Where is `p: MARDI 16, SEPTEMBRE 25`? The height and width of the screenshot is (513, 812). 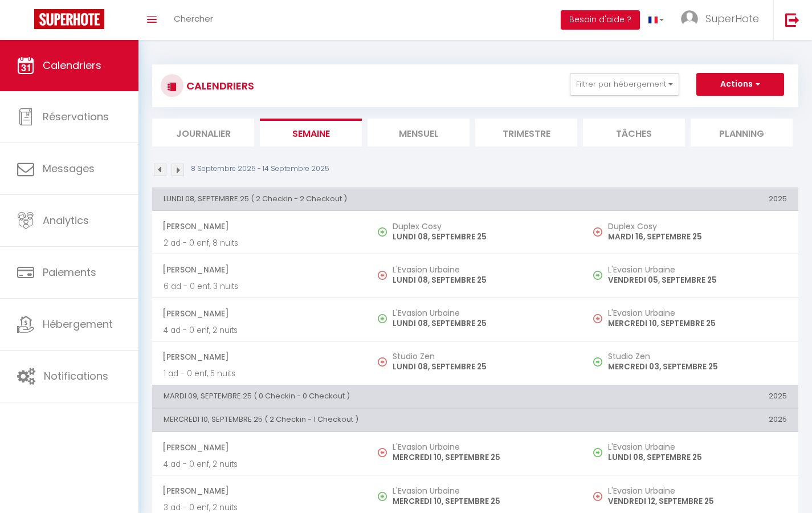
p: MARDI 16, SEPTEMBRE 25 is located at coordinates (697, 236).